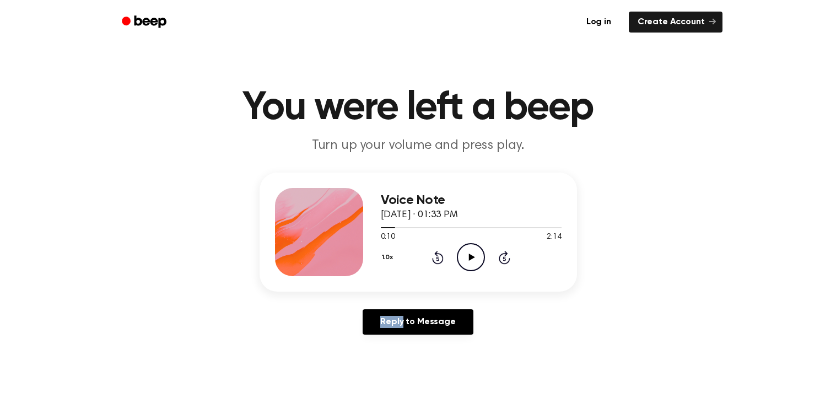  I want to click on a: Log in, so click(598, 22).